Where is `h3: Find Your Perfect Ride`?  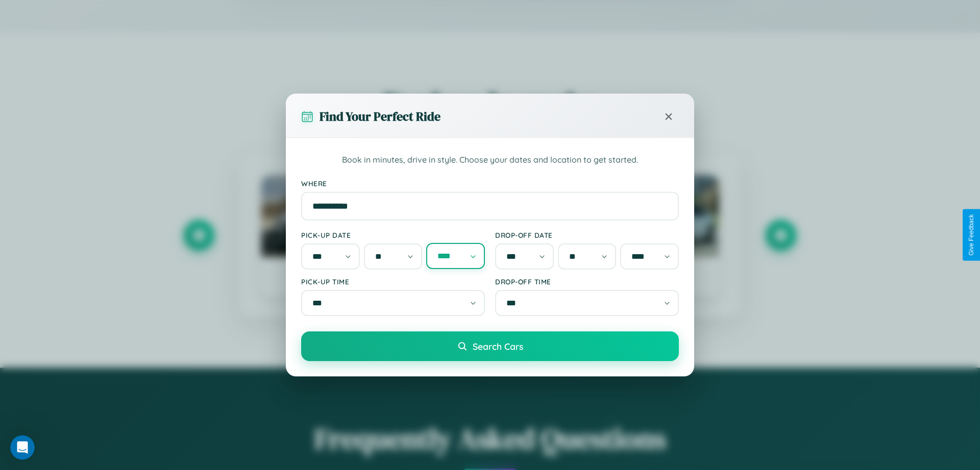 h3: Find Your Perfect Ride is located at coordinates (380, 116).